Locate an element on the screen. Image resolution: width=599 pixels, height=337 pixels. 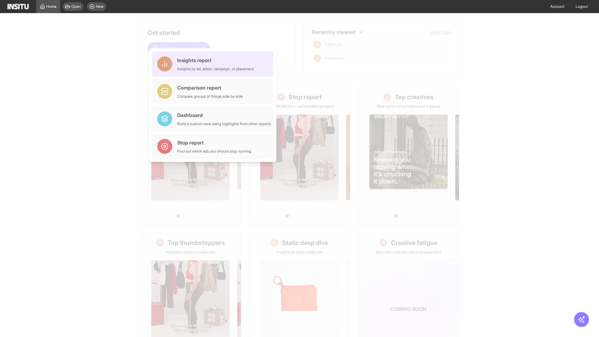
span: Open is located at coordinates (76, 7).